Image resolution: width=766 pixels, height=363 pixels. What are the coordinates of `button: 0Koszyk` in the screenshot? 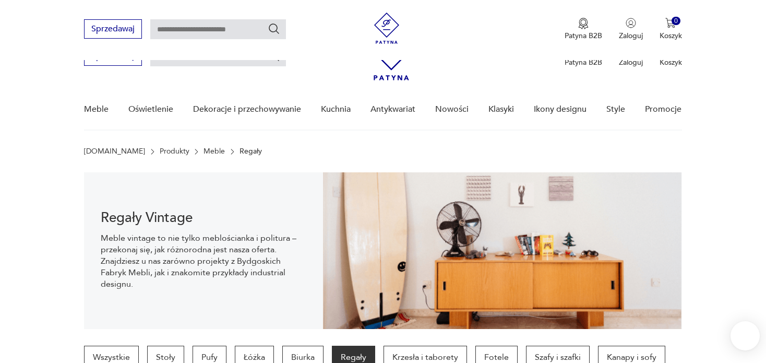 It's located at (671, 29).